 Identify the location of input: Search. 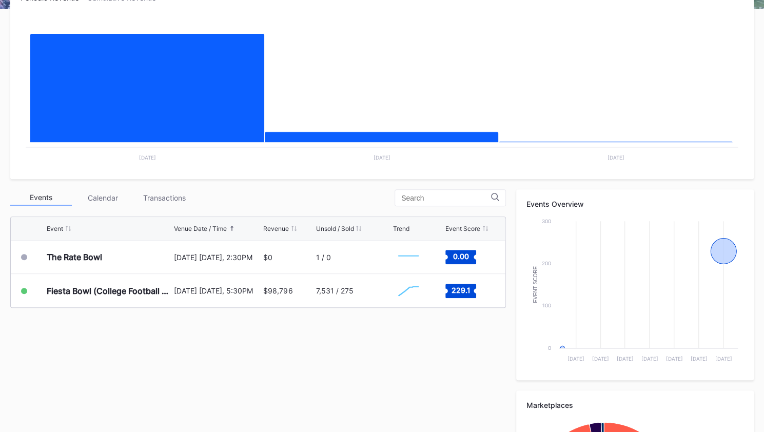
(446, 198).